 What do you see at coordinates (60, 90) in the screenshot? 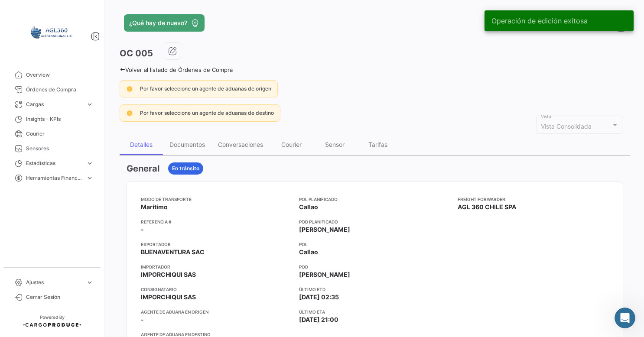
I see `span: Órdenes de Compra` at bounding box center [60, 90].